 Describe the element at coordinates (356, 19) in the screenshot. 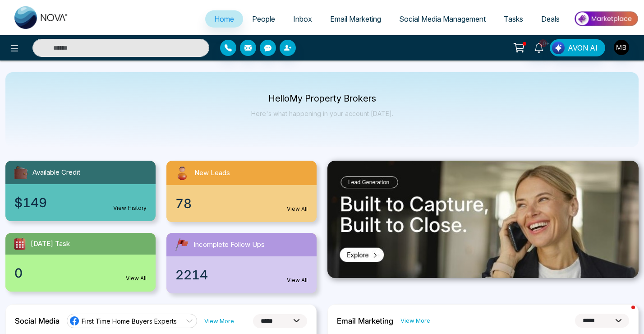

I see `span: Email Marketing` at that location.